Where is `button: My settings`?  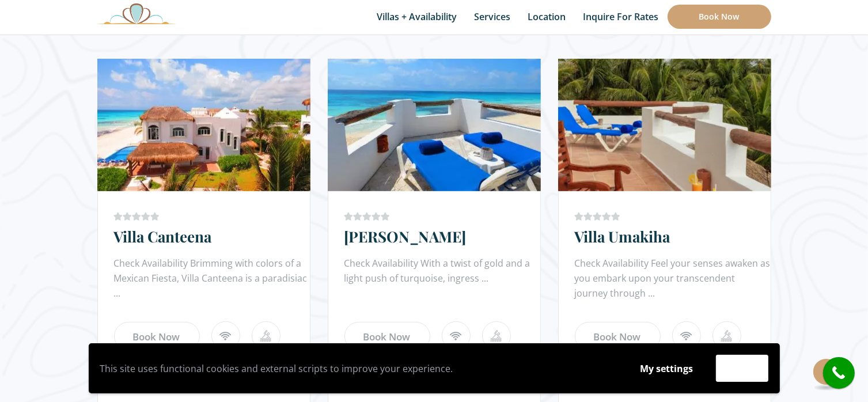
button: My settings is located at coordinates (667, 368).